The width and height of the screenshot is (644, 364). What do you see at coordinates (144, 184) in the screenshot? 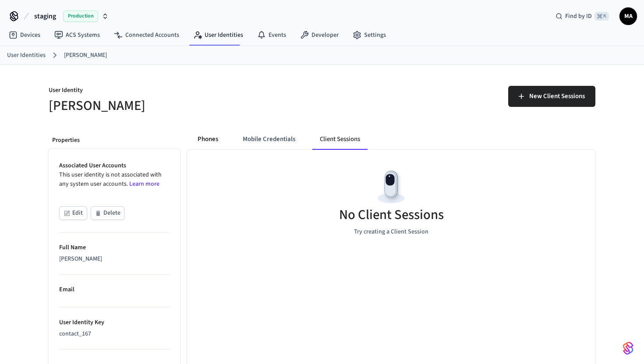
I see `a: Learn more` at bounding box center [144, 184].